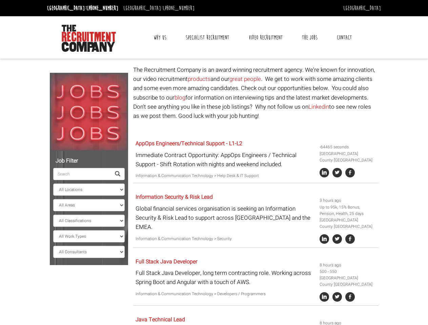  What do you see at coordinates (348, 272) in the screenshot?
I see `li: 500 - 550` at bounding box center [348, 272].